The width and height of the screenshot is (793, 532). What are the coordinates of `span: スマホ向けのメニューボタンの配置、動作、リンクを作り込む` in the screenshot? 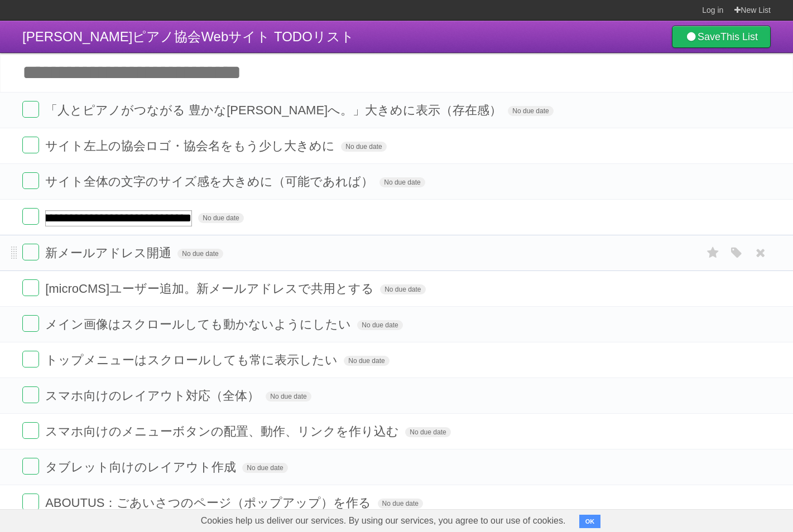 It's located at (223, 431).